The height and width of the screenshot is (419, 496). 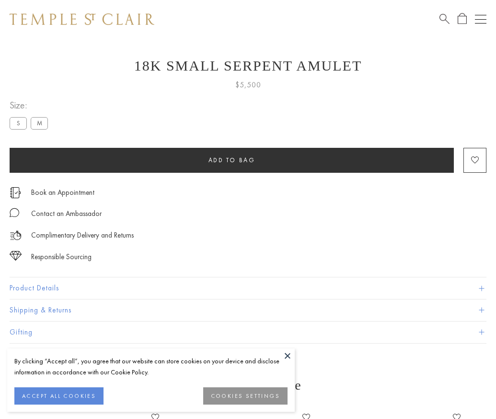 What do you see at coordinates (151, 366) in the screenshot?
I see `div: By clicking “Accept all”, you agree that our website can store cookies on your device and disclos...` at bounding box center [151, 366].